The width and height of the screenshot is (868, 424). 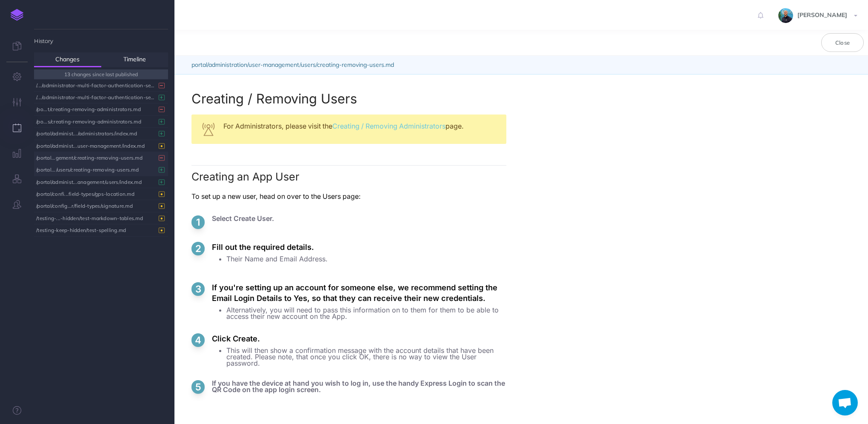 I want to click on p: To set up a new user, head on over to the Users page:, so click(x=349, y=196).